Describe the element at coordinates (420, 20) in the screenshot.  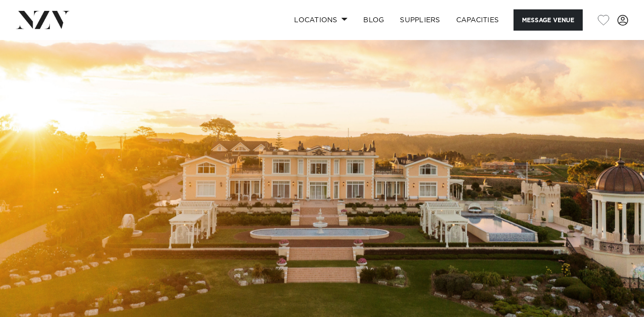
I see `a: SUPPLIERS` at that location.